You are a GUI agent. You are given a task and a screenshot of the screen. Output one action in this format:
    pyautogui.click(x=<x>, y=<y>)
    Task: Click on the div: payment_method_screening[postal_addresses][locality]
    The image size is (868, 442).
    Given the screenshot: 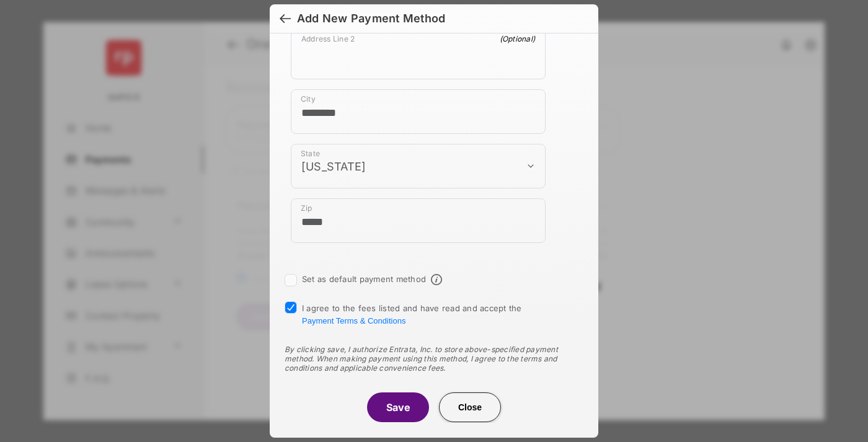 What is the action you would take?
    pyautogui.click(x=418, y=111)
    